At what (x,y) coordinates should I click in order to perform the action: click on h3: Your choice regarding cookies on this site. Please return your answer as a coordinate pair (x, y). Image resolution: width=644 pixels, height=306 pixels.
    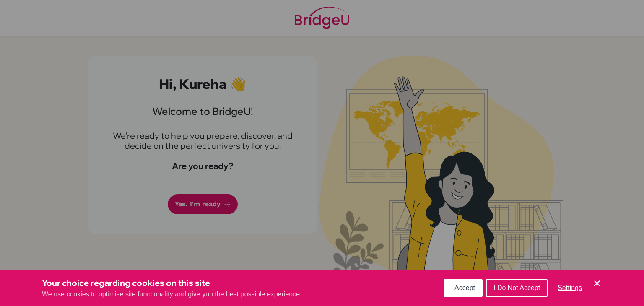
    Looking at the image, I should click on (172, 283).